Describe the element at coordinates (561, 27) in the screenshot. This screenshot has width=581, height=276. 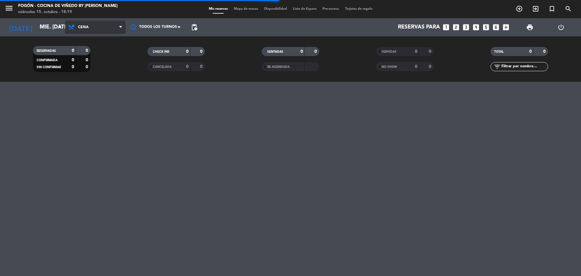
I see `div: LOG OUT` at that location.